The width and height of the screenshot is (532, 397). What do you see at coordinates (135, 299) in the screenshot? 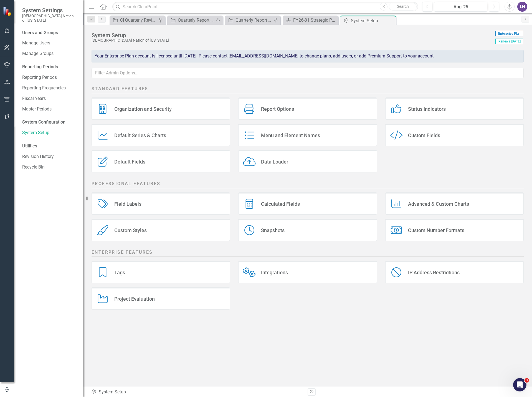
I see `div: Project Evaluation` at bounding box center [135, 299].